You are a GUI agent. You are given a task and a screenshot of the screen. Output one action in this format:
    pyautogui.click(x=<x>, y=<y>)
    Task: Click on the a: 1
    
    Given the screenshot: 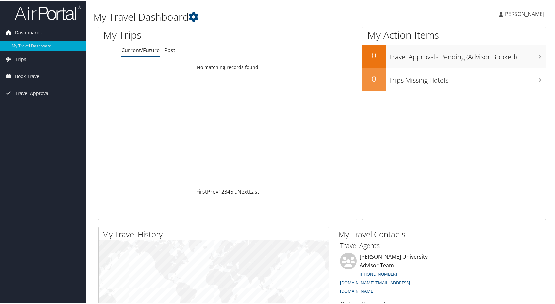 What is the action you would take?
    pyautogui.click(x=220, y=191)
    